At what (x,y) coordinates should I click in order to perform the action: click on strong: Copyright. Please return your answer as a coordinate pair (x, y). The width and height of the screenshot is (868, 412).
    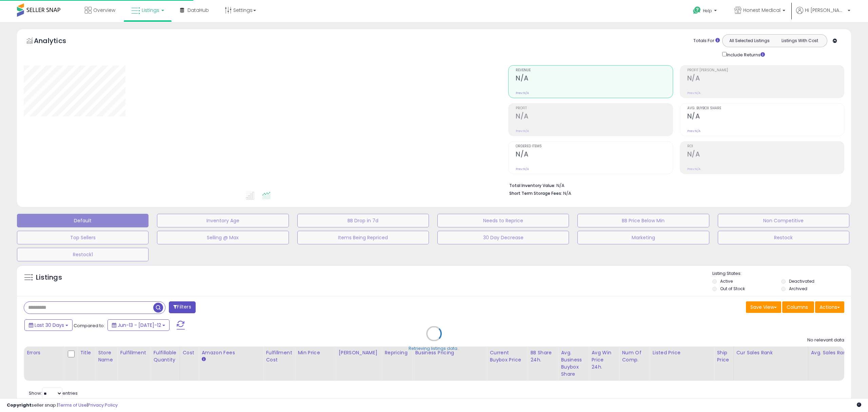
    Looking at the image, I should click on (19, 404).